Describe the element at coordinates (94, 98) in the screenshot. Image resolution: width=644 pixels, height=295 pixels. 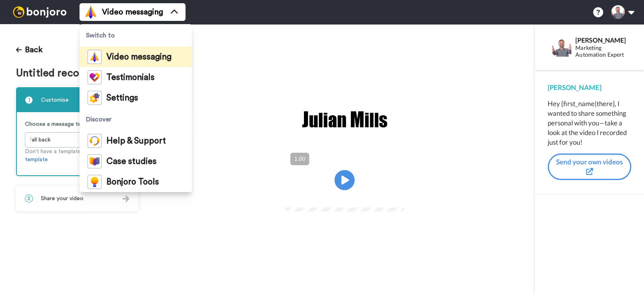
I see `img: settings-colored.svg` at that location.